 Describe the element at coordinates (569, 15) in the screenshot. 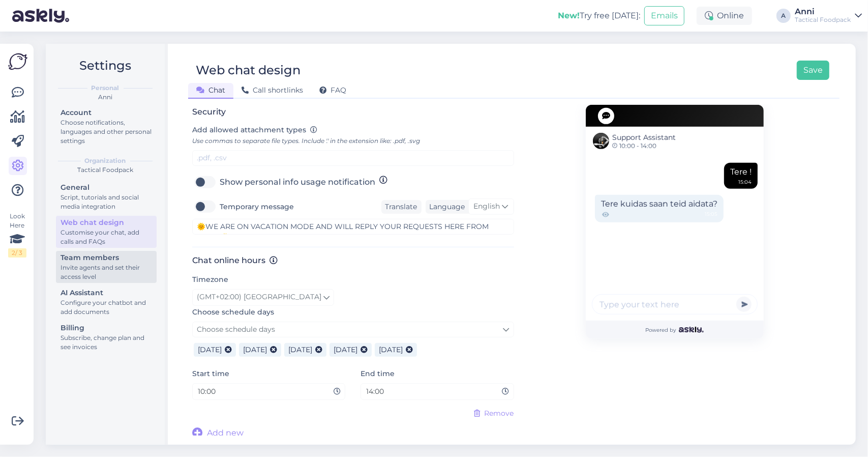

I see `b: New!` at that location.